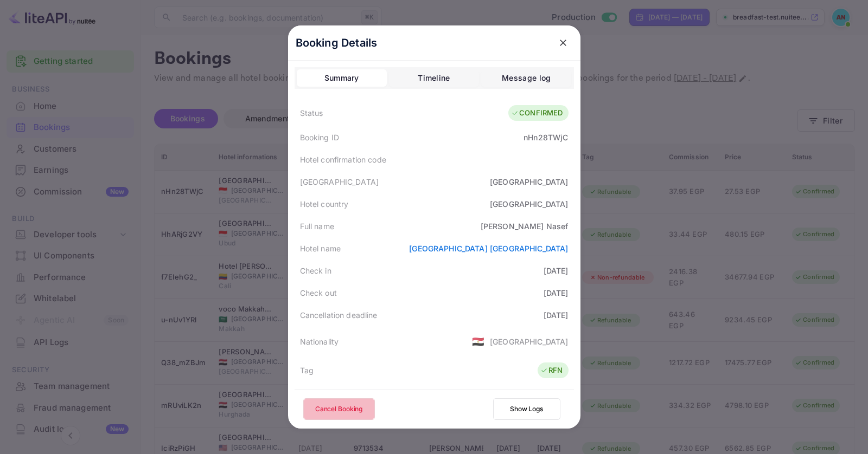 The width and height of the screenshot is (868, 454). What do you see at coordinates (312, 112) in the screenshot?
I see `div: Status` at bounding box center [312, 112].